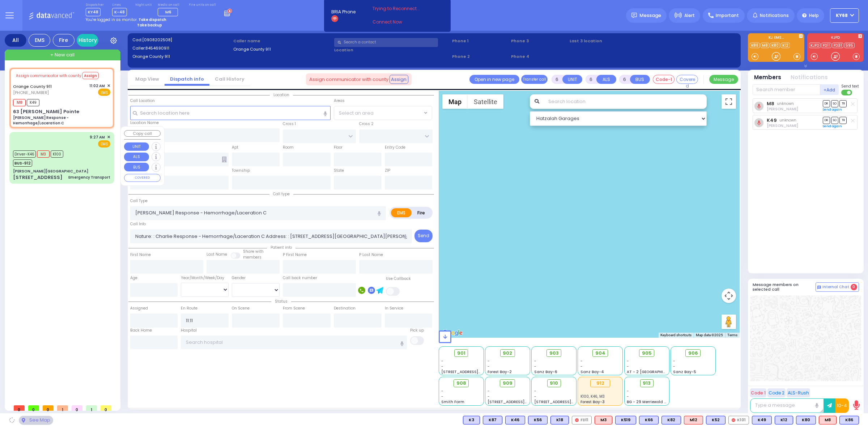 The width and height of the screenshot is (868, 427). Describe the element at coordinates (461, 353) in the screenshot. I see `span: 901` at that location.